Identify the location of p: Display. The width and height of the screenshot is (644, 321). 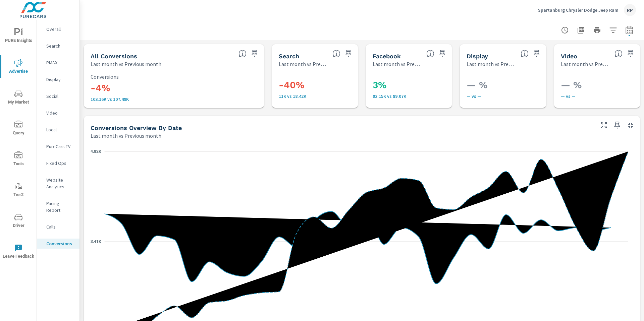
(60, 80).